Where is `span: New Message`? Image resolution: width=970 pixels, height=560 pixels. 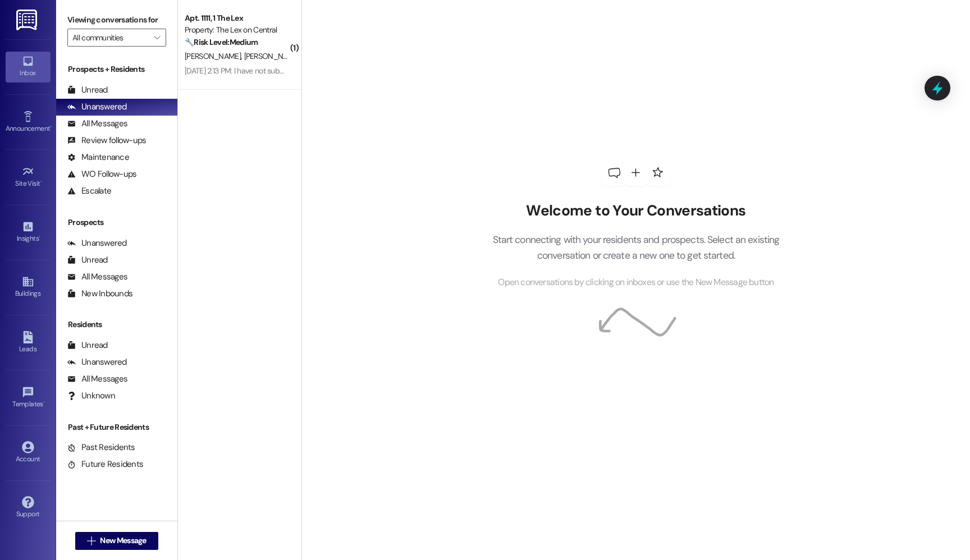
span: New Message is located at coordinates (123, 540).